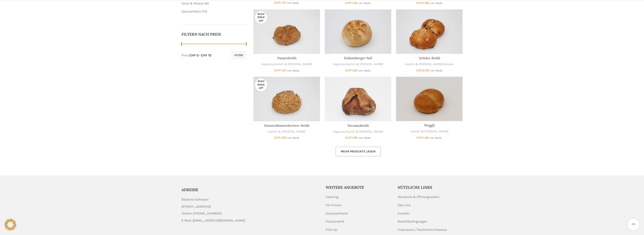  I want to click on a: Für Firmen, so click(334, 205).